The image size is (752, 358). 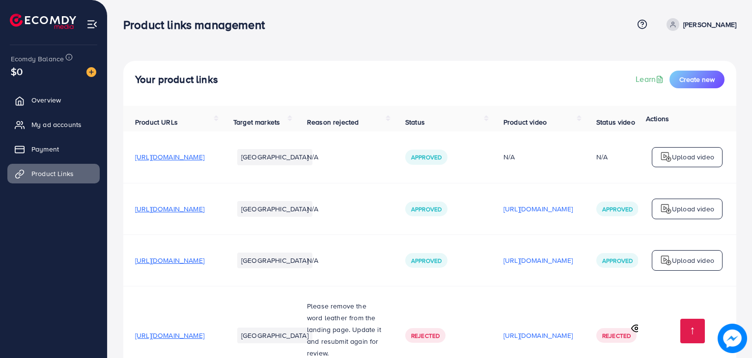 What do you see at coordinates (46, 100) in the screenshot?
I see `span: Overview` at bounding box center [46, 100].